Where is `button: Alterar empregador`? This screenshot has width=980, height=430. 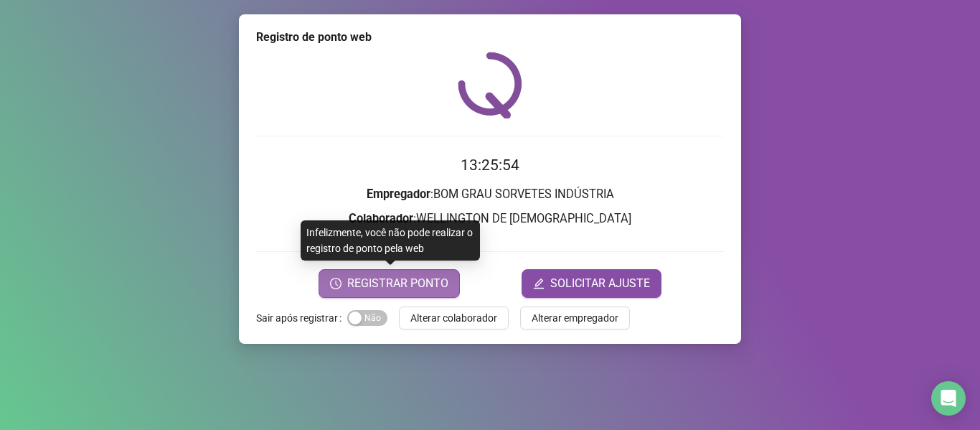
button: Alterar empregador is located at coordinates (574, 318).